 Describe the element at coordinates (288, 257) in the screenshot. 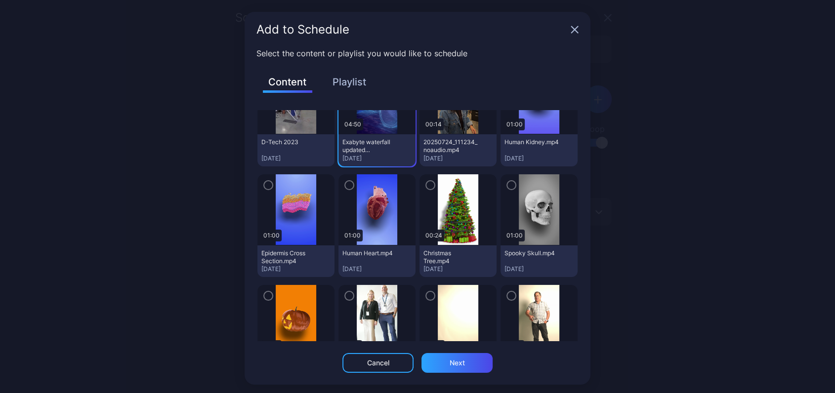

I see `div: Epidermis Cross Section.mp4` at that location.